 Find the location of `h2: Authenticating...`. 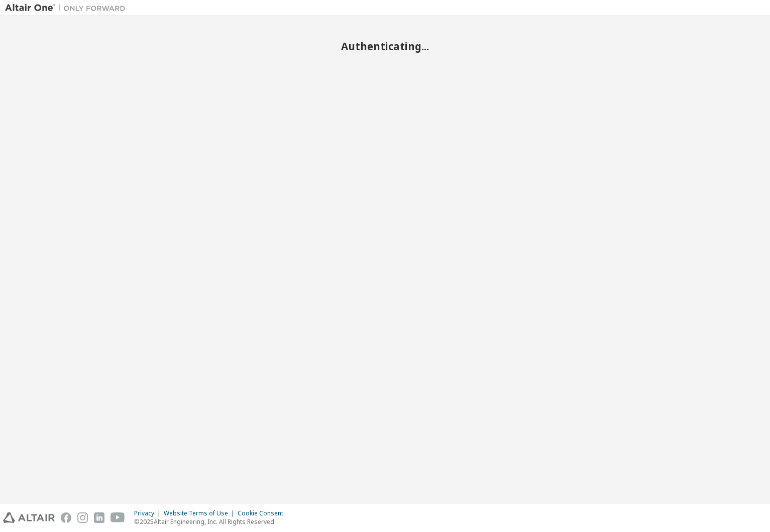

h2: Authenticating... is located at coordinates (385, 46).